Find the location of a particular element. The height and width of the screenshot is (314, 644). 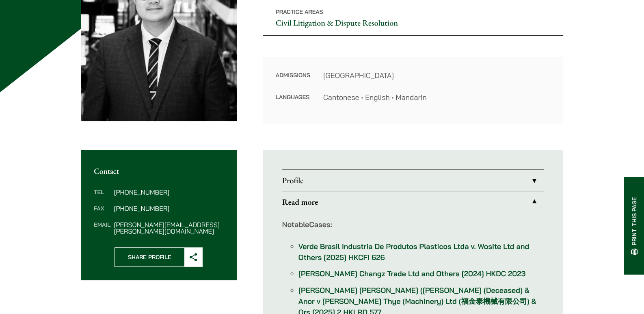

dt: Fax is located at coordinates (102, 213).